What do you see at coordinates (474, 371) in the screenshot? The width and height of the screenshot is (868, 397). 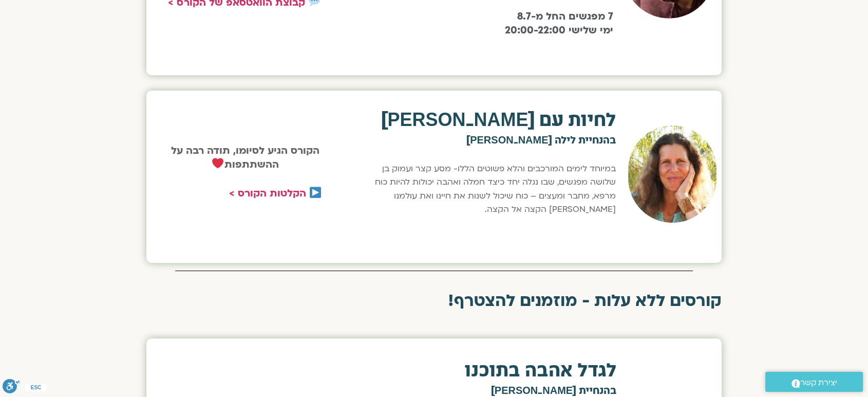 I see `h2: לגדל אהבה בתוכנו` at bounding box center [474, 371].